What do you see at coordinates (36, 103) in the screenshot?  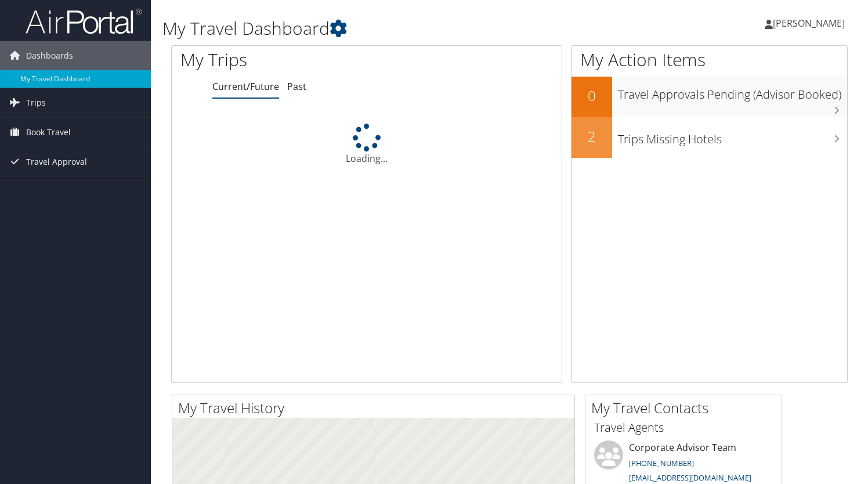 I see `span: Trips` at bounding box center [36, 103].